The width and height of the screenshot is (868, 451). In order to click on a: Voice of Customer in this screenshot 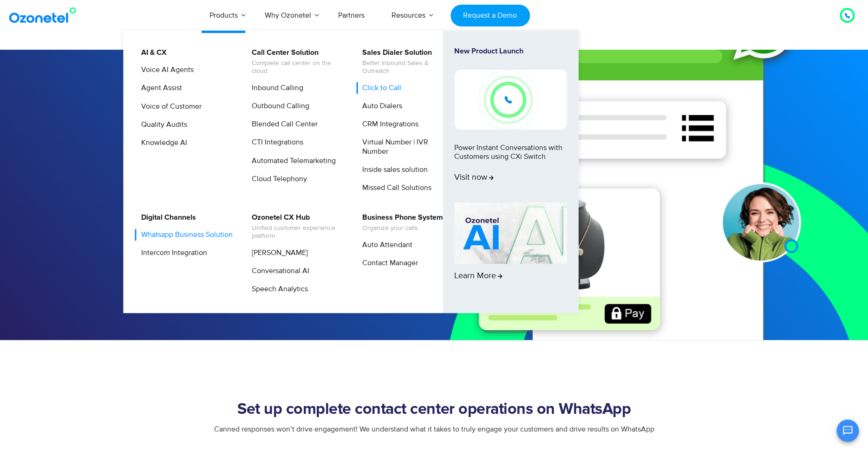, I will do `click(169, 107)`.